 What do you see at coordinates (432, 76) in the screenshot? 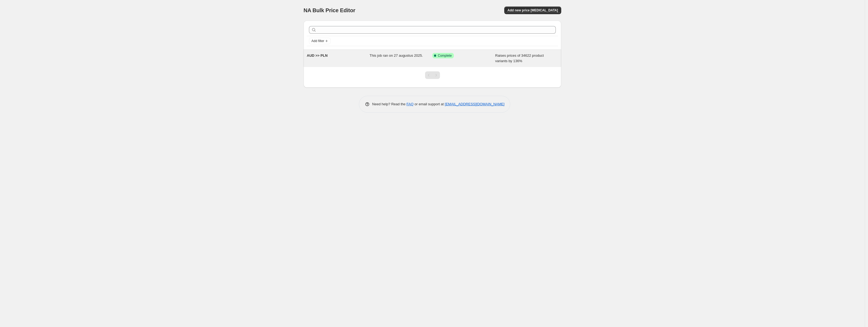
I see `nav: Pagination` at bounding box center [432, 76].